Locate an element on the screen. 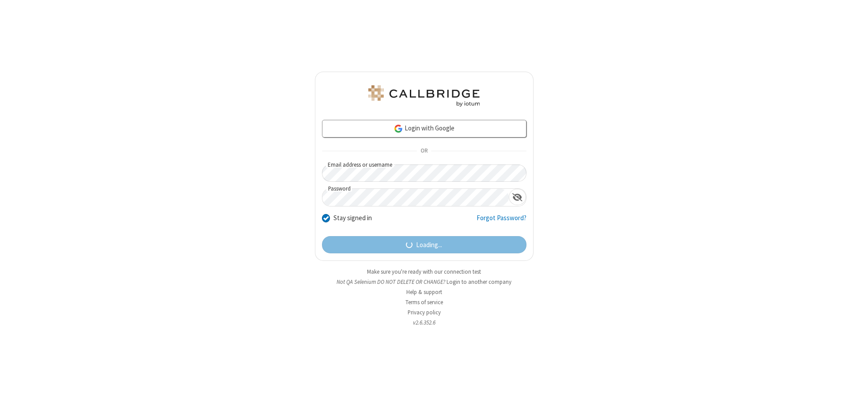 Image resolution: width=848 pixels, height=405 pixels. input: Password is located at coordinates (416, 197).